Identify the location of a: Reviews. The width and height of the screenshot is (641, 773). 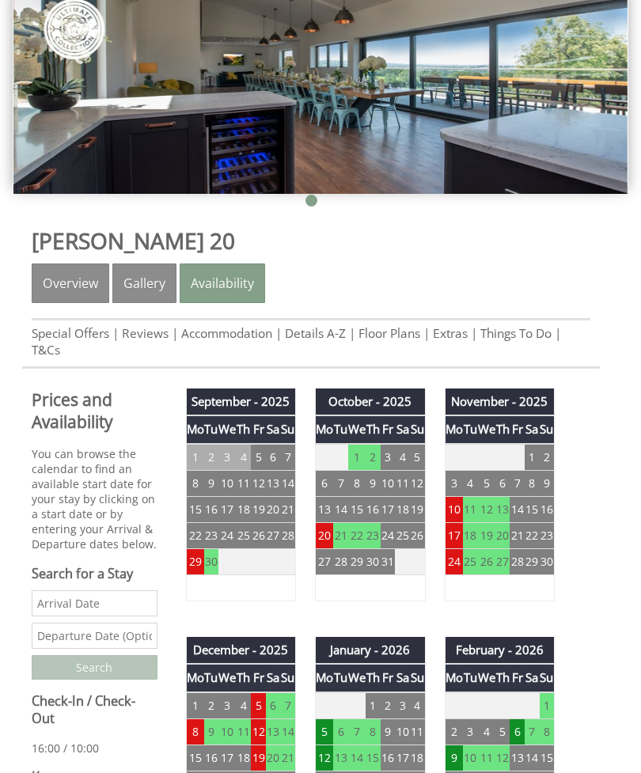
(145, 333).